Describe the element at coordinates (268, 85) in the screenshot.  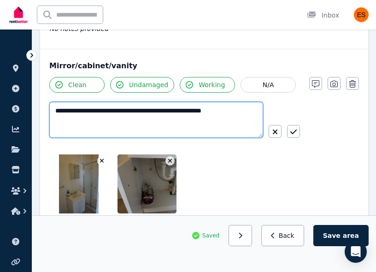
I see `button: N/A` at that location.